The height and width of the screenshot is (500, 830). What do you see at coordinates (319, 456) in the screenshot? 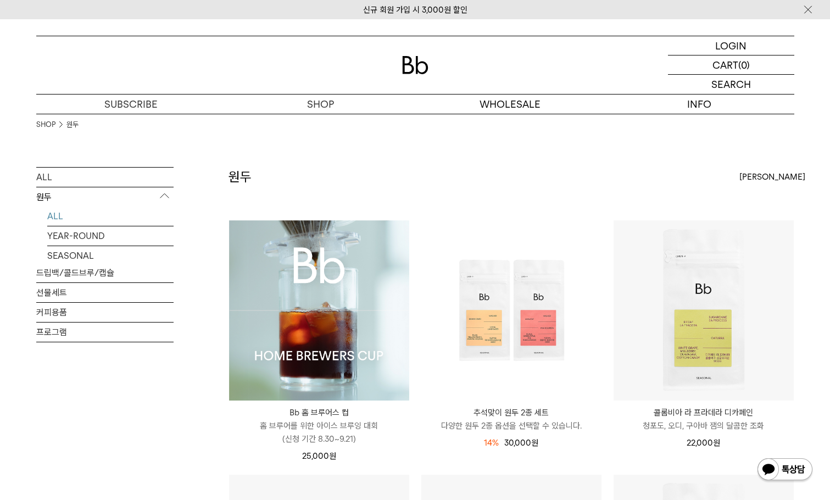
I see `span: 25,000` at bounding box center [319, 456].